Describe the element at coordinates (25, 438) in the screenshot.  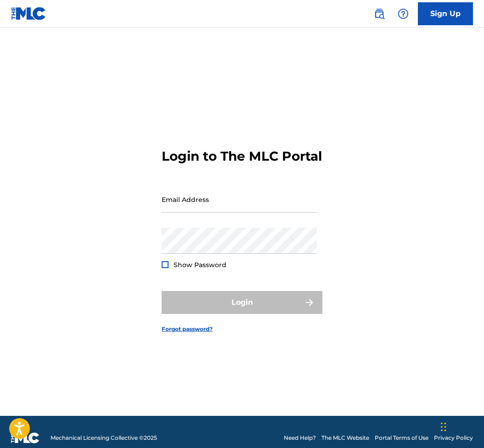
I see `img: logo` at that location.